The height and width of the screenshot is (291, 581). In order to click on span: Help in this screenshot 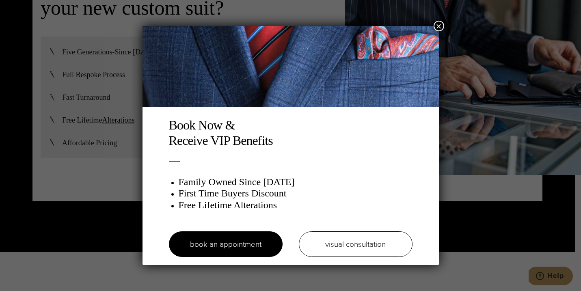, I will do `click(27, 9)`.